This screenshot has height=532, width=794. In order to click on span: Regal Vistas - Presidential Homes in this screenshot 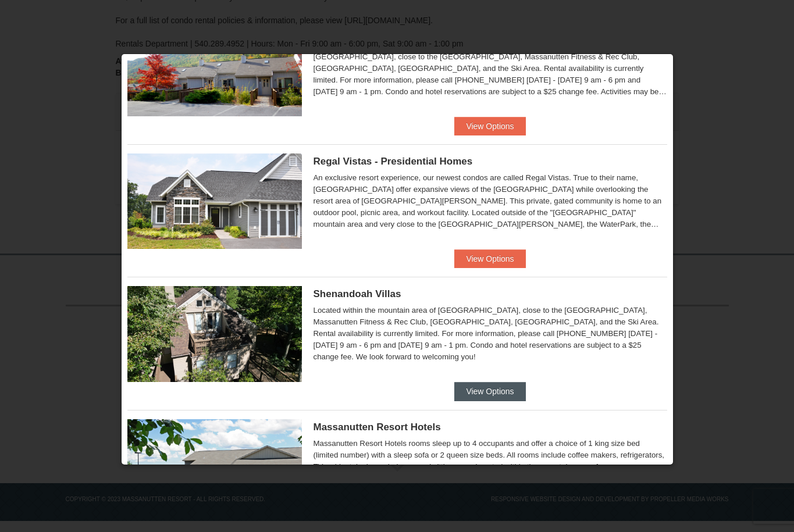, I will do `click(393, 161)`.